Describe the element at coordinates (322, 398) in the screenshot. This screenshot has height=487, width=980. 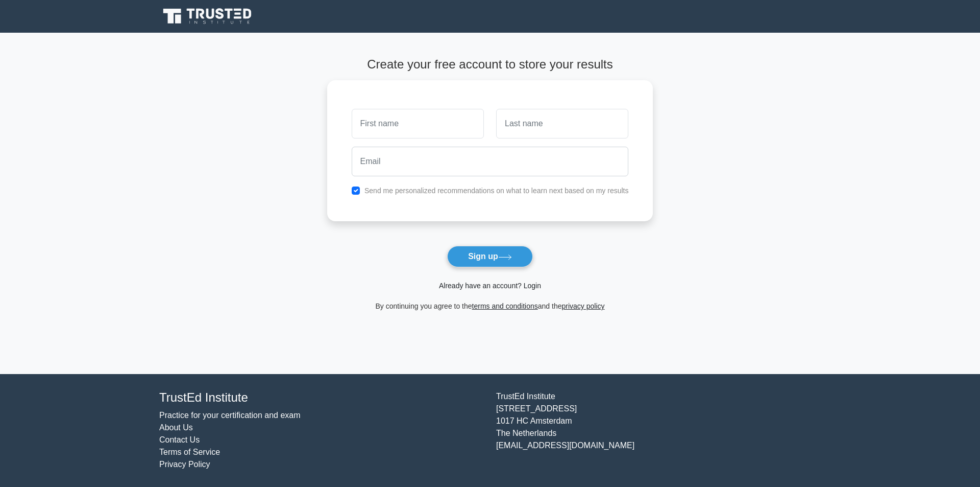
I see `h4: TrustEd Institute` at that location.